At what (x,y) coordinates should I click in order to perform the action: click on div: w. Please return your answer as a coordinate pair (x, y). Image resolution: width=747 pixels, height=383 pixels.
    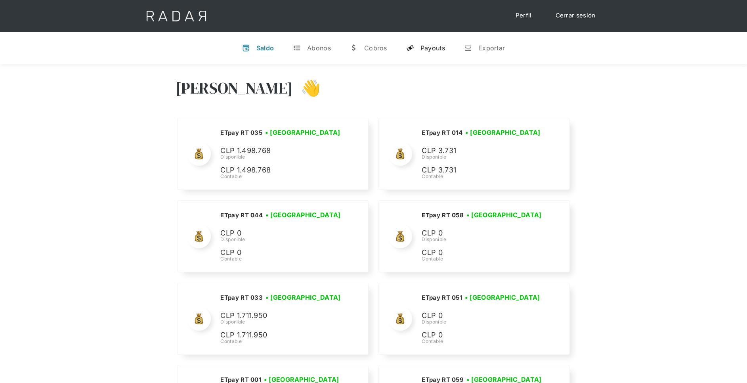
    Looking at the image, I should click on (354, 48).